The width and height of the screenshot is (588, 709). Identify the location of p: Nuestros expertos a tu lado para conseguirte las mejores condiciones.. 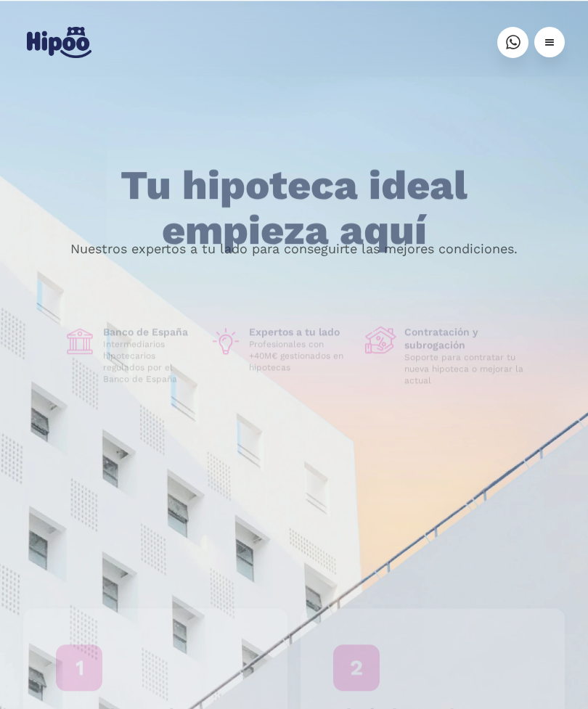
(294, 249).